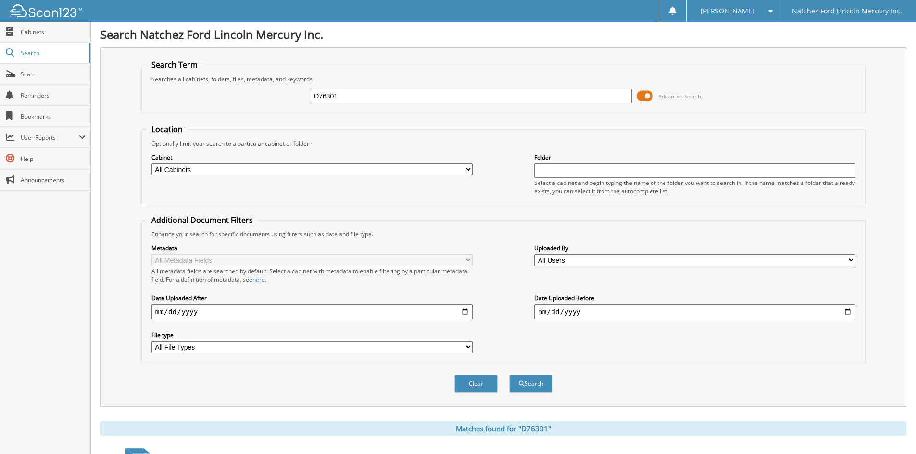 This screenshot has height=454, width=916. I want to click on label: Date Uploaded After, so click(312, 298).